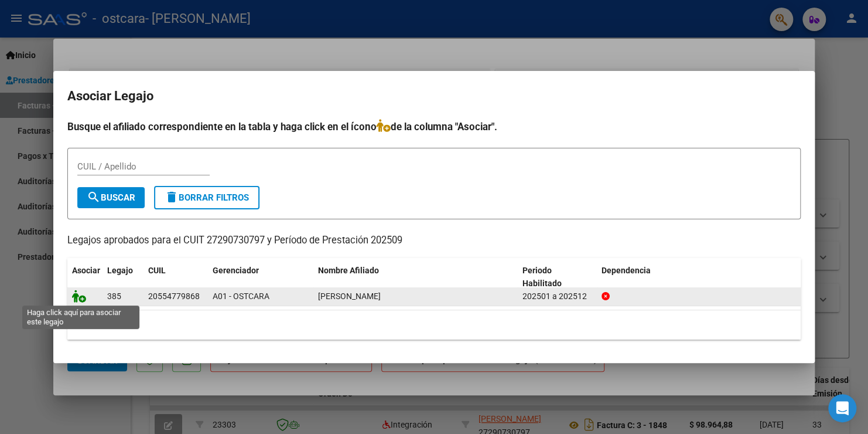 The height and width of the screenshot is (434, 868). I want to click on button: Borrar Filtros, so click(207, 198).